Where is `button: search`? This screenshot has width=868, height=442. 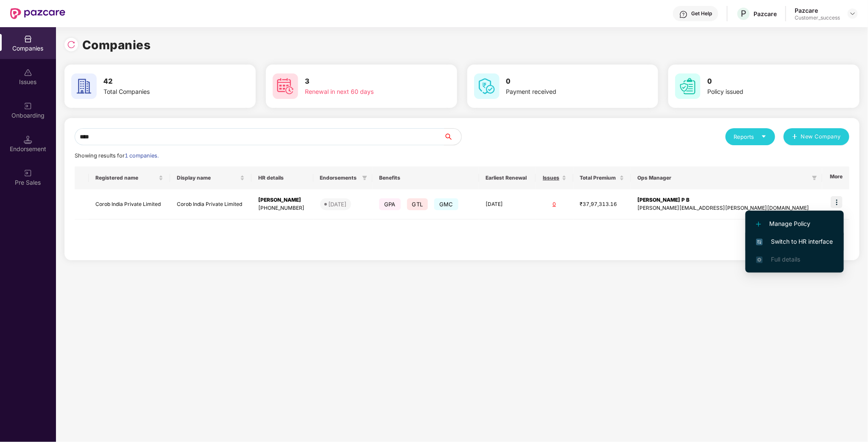
button: search is located at coordinates (453, 137).